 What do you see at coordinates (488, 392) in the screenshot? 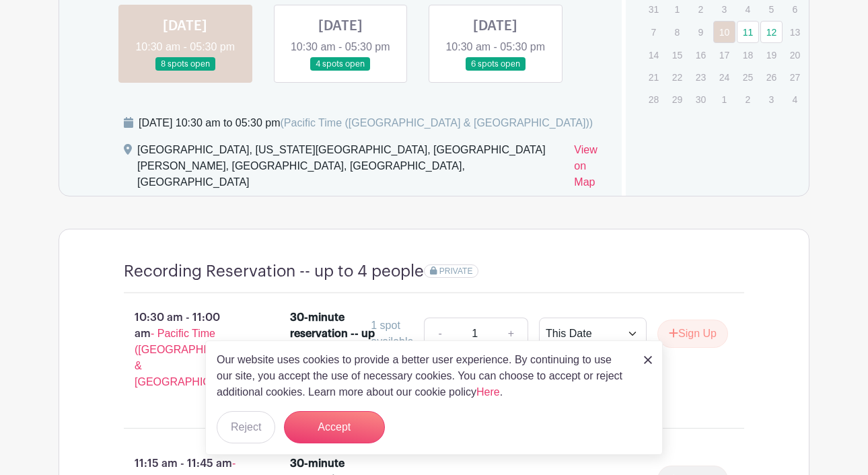
I see `a: Here` at bounding box center [488, 392].